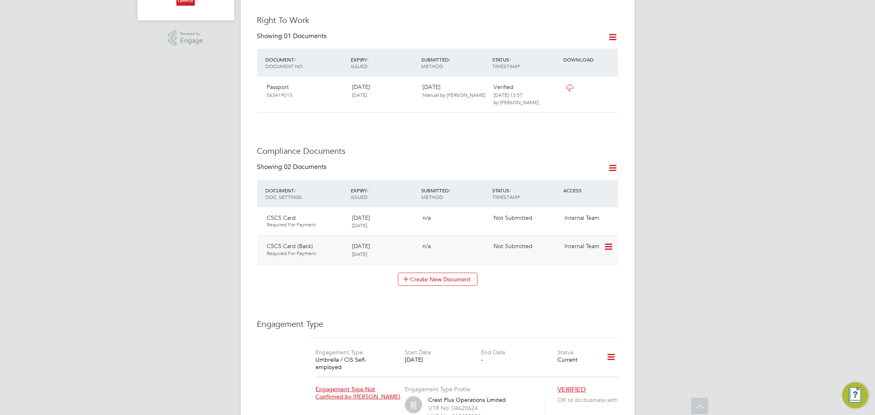 The width and height of the screenshot is (875, 415). I want to click on span: Verified, so click(504, 87).